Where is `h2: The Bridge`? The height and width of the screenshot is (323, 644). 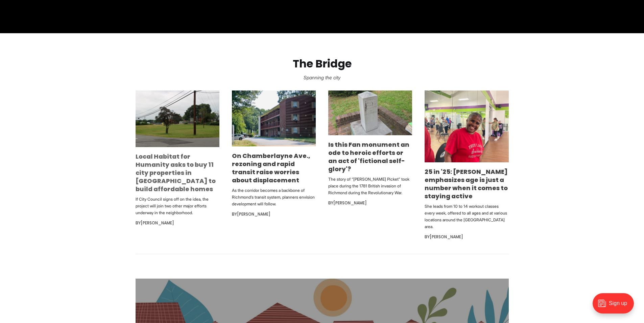 h2: The Bridge is located at coordinates (322, 64).